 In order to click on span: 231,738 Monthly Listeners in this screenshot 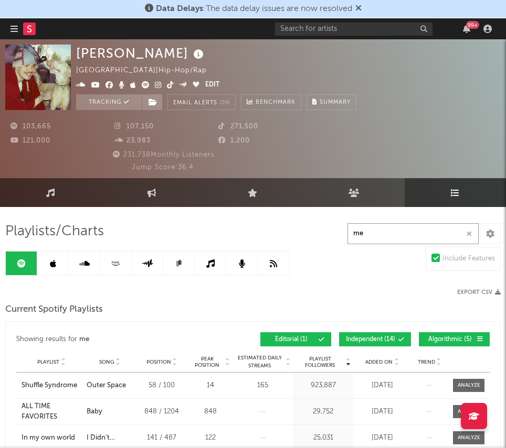, I will do `click(163, 155)`.